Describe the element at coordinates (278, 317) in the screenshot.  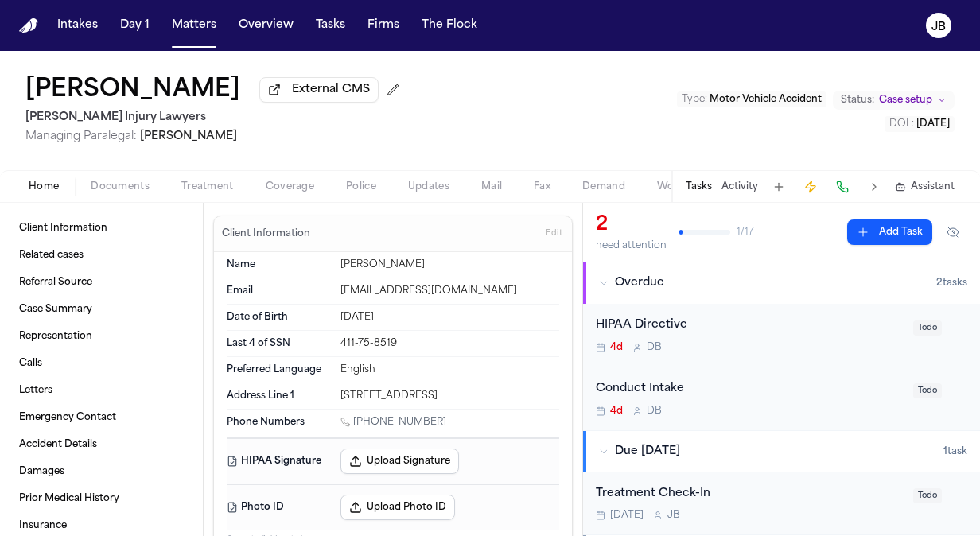
I see `dt: Date of Birth` at that location.